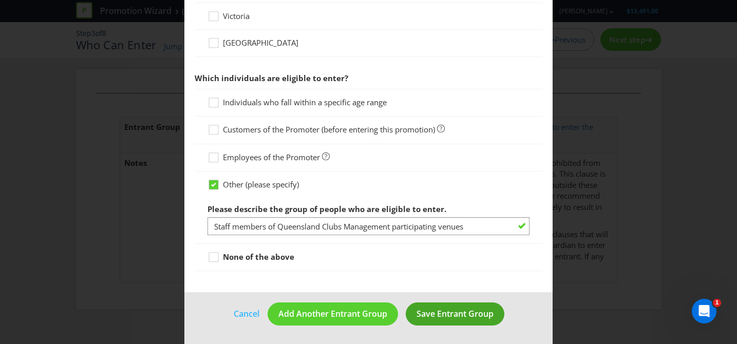  Describe the element at coordinates (246, 314) in the screenshot. I see `a: Cancel` at that location.